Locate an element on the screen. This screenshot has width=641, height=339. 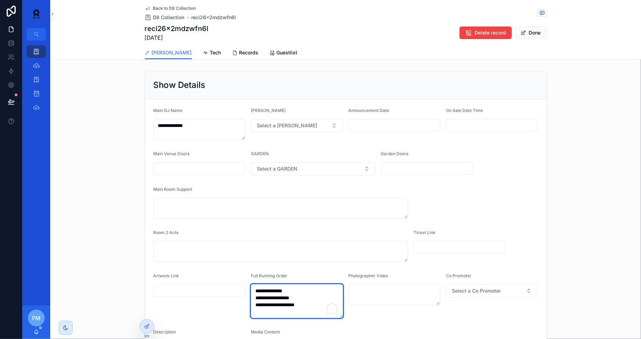
span: On Sale Date Time is located at coordinates (465, 110).